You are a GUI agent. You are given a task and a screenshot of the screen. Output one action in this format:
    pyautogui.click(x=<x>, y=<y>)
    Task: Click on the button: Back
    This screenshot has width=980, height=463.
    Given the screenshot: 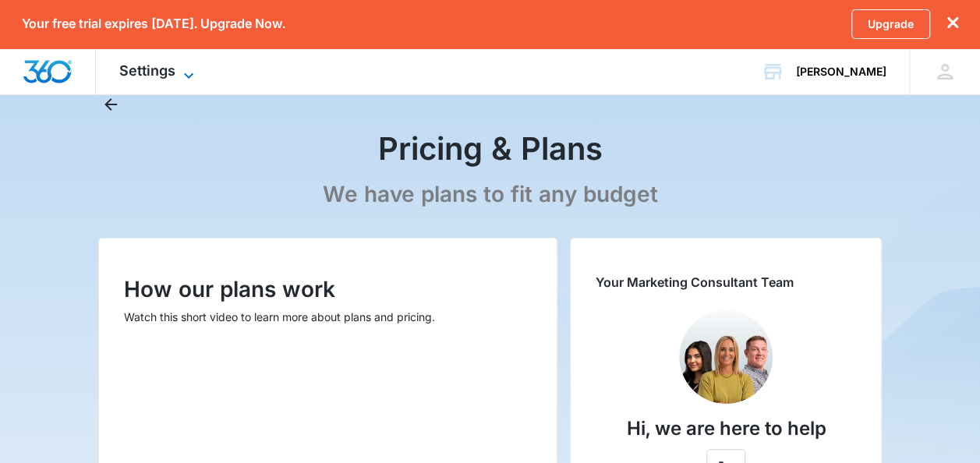 What is the action you would take?
    pyautogui.click(x=110, y=104)
    